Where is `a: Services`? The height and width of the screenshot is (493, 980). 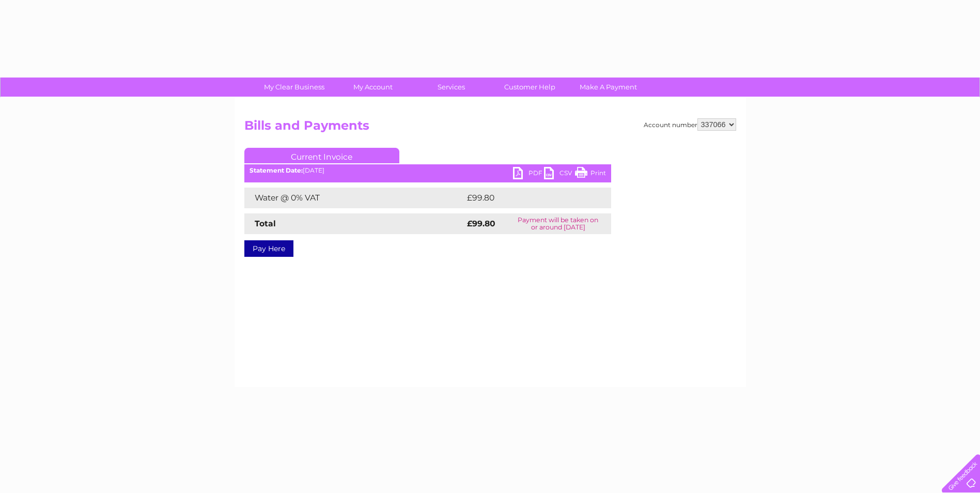
a: Services is located at coordinates (451, 87).